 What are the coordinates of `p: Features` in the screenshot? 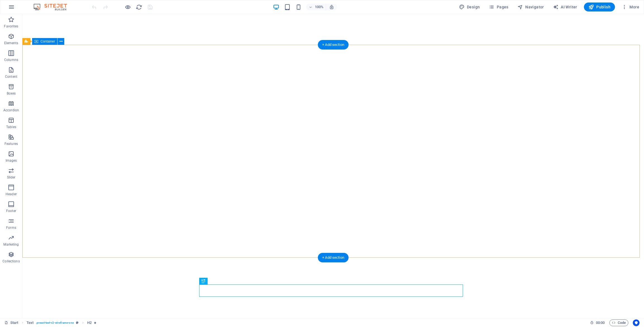 It's located at (11, 144).